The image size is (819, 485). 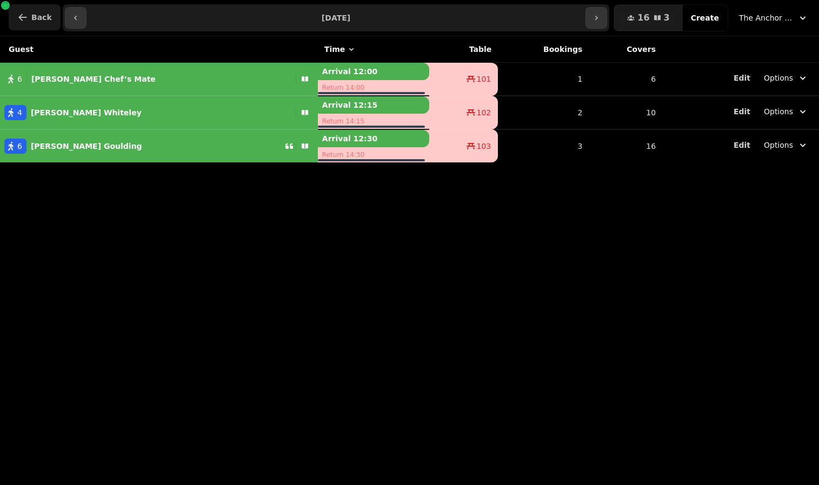 I want to click on p: Arrival 12:00, so click(x=374, y=71).